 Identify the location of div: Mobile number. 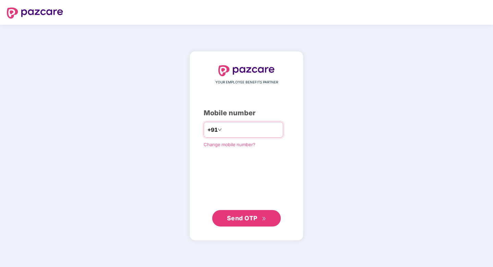
(247, 113).